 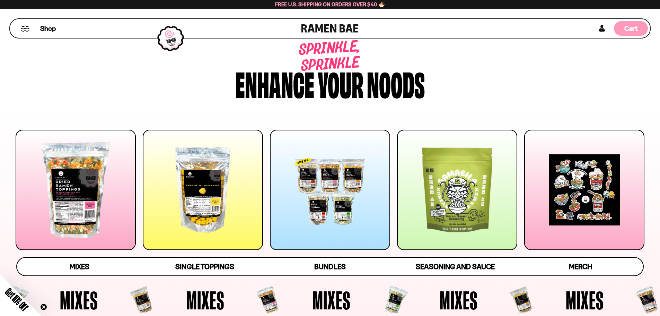 What do you see at coordinates (48, 28) in the screenshot?
I see `span: Shop` at bounding box center [48, 28].